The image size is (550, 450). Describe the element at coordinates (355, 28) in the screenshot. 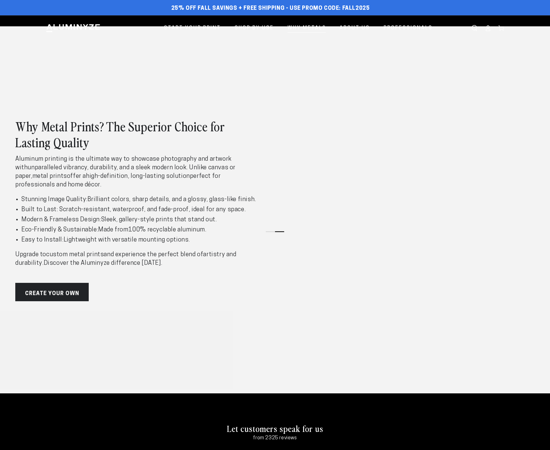

I see `span: About Us` at that location.